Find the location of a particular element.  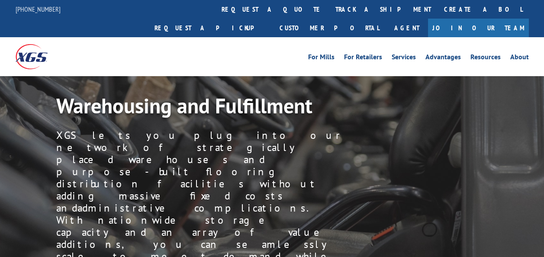

a: For Mills is located at coordinates (321, 58).